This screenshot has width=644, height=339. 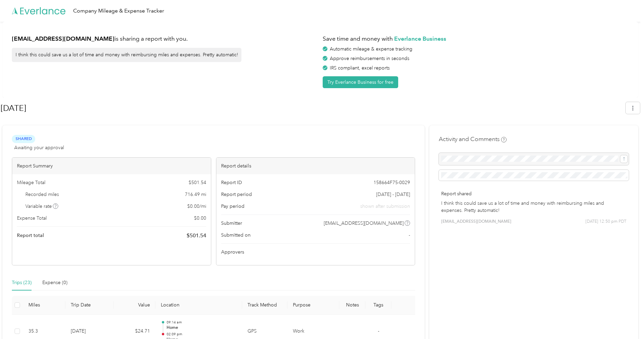 What do you see at coordinates (233, 206) in the screenshot?
I see `span: Pay period` at bounding box center [233, 206].